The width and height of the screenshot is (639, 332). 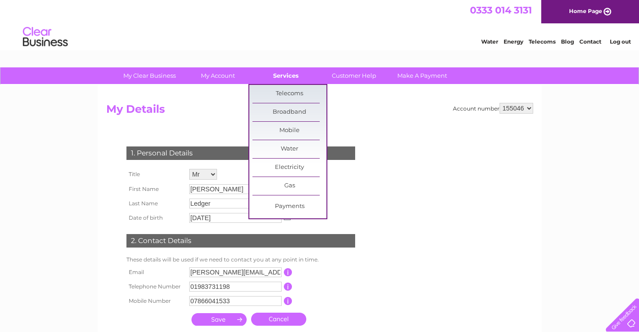 I want to click on th: First Name, so click(x=156, y=189).